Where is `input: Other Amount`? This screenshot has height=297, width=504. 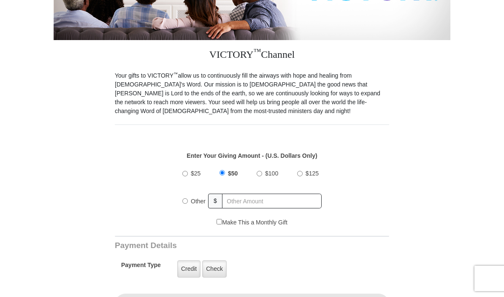
input: Other Amount is located at coordinates (272, 201).